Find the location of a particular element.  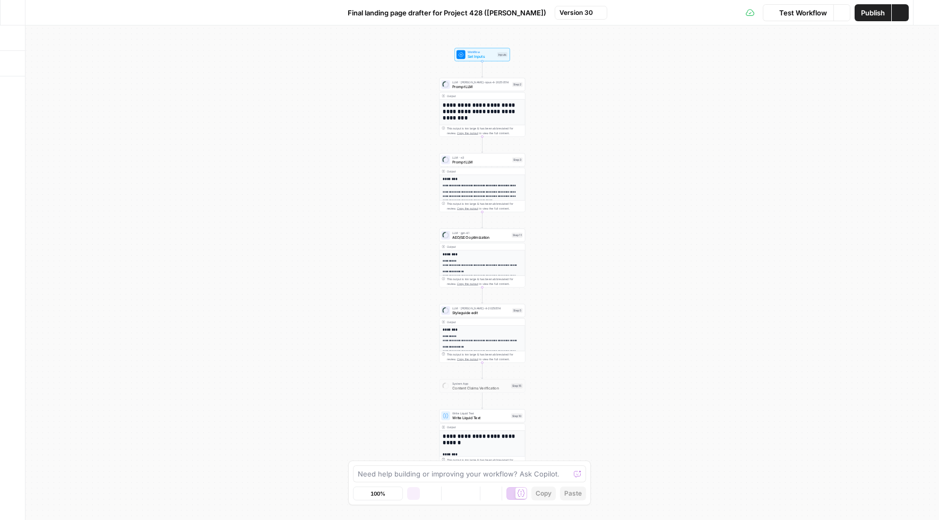

div: System AppContent Claims VerificationStep 15 is located at coordinates (482, 386).